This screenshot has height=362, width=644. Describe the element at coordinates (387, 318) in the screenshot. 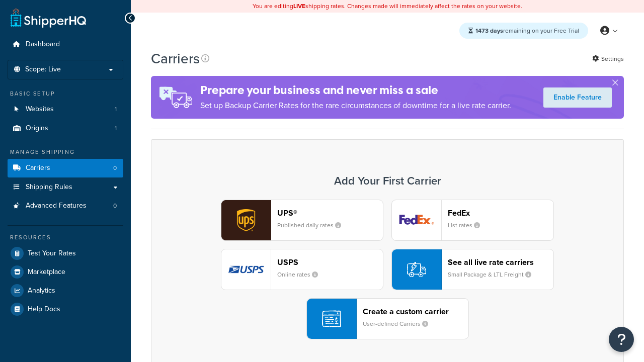

I see `button: Create a custom carrierUser-defined Carriers` at that location.